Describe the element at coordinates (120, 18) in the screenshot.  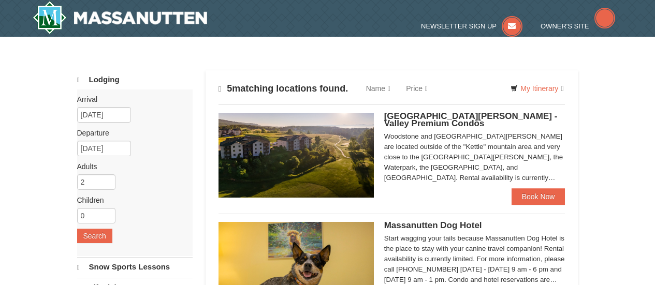
I see `img: Massanutten Resort Logo` at that location.